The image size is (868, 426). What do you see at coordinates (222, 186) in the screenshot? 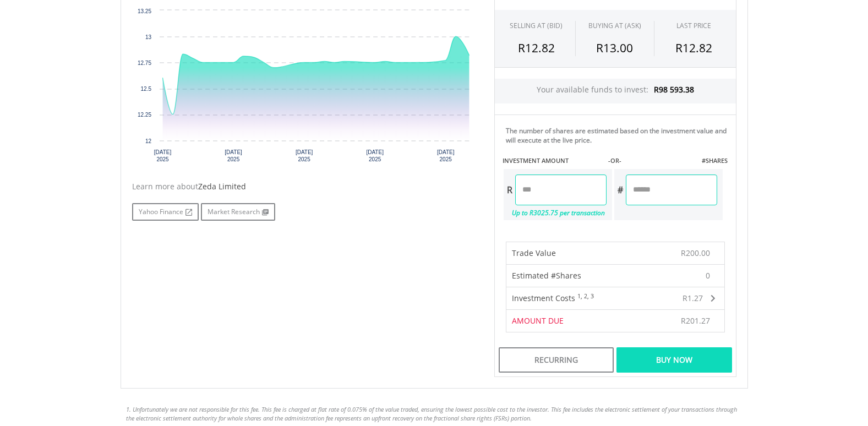
I see `span: Zeda Limited` at bounding box center [222, 186].